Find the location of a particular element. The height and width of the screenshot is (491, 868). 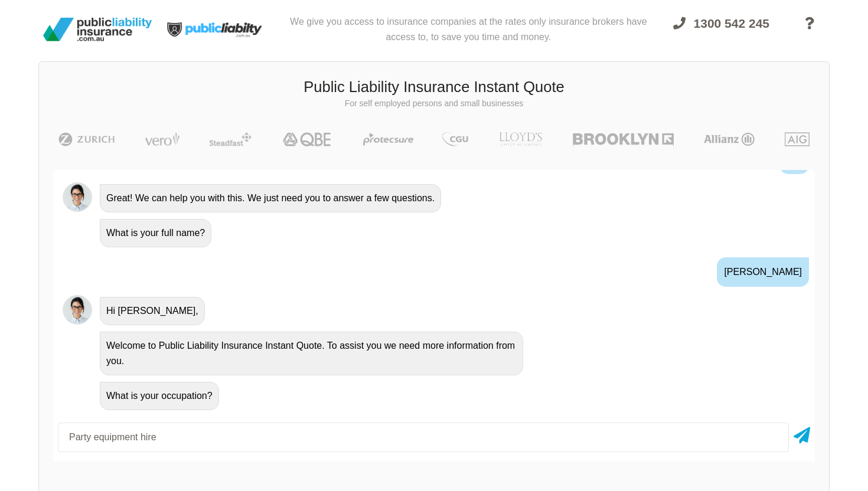

input: Your occupation is located at coordinates (423, 438).